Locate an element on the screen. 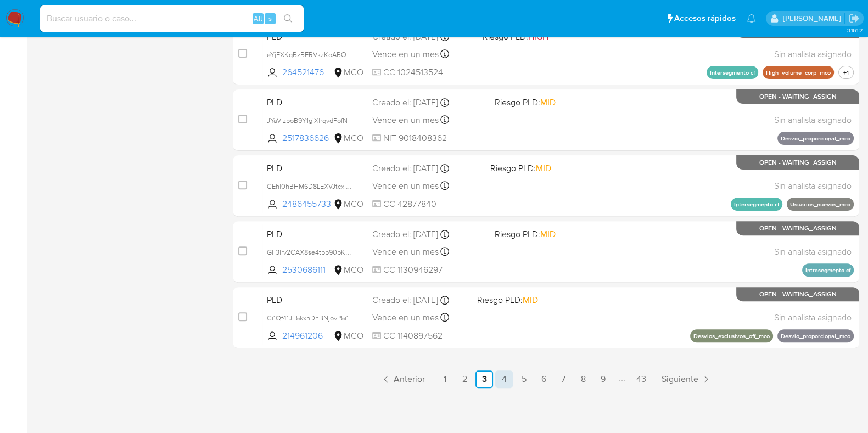 This screenshot has width=868, height=433. span: Alt is located at coordinates (258, 18).